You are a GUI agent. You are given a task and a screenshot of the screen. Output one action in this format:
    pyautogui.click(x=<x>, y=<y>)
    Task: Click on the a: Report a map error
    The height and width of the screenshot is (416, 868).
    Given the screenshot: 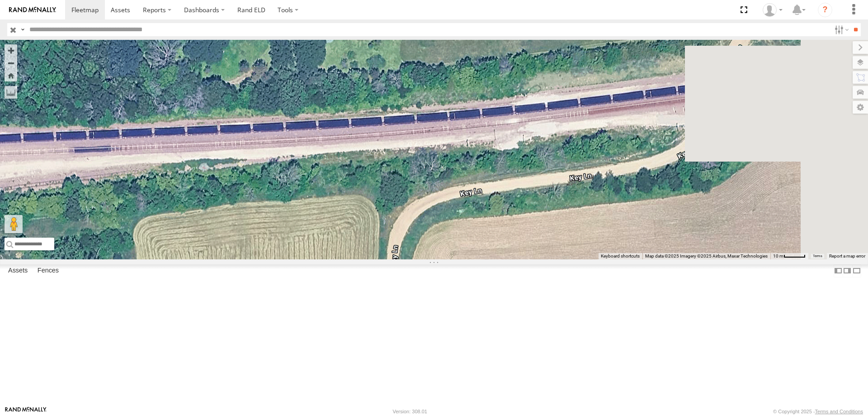 What is the action you would take?
    pyautogui.click(x=847, y=256)
    